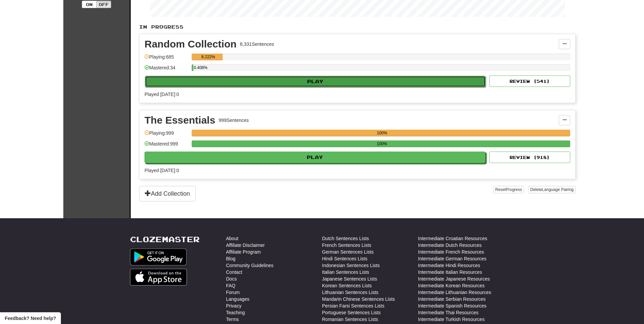 The height and width of the screenshot is (324, 644). What do you see at coordinates (231, 279) in the screenshot?
I see `a: Docs` at bounding box center [231, 279].